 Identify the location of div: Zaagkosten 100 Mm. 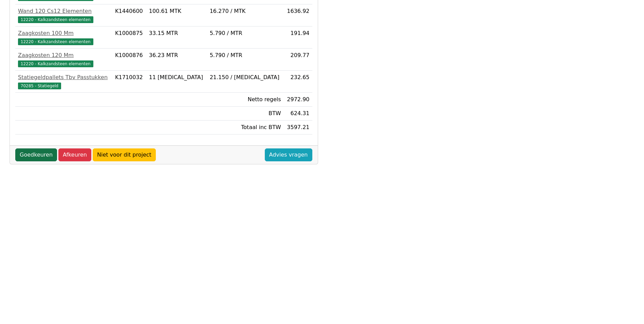
(64, 34).